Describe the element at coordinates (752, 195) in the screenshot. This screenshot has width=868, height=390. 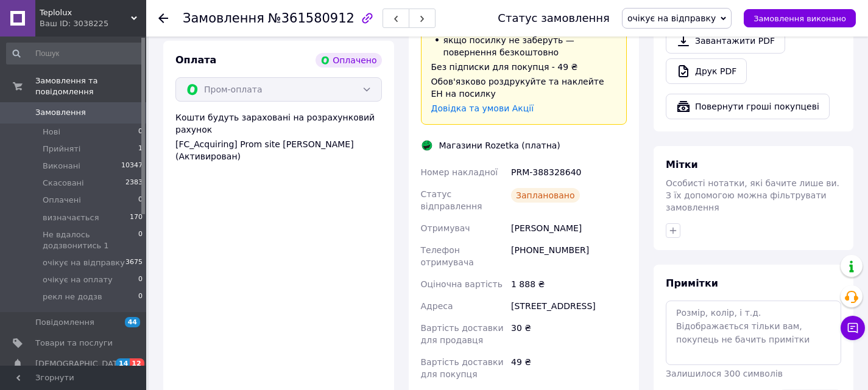
I see `span: Особисті нотатки, які бачите лише ви. З їх допомогою можна фільтрувати замовлення` at that location.